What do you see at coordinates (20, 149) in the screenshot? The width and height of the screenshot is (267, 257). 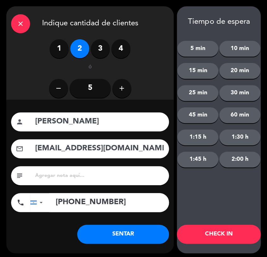 I see `i: email` at bounding box center [20, 149].